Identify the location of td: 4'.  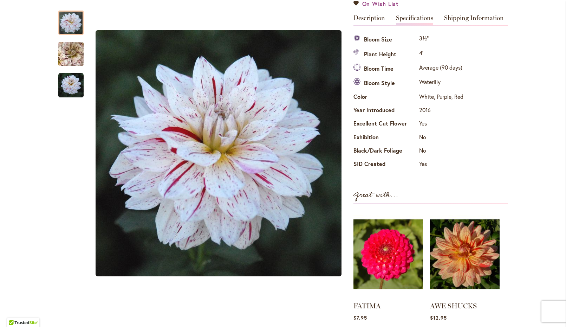
(442, 54).